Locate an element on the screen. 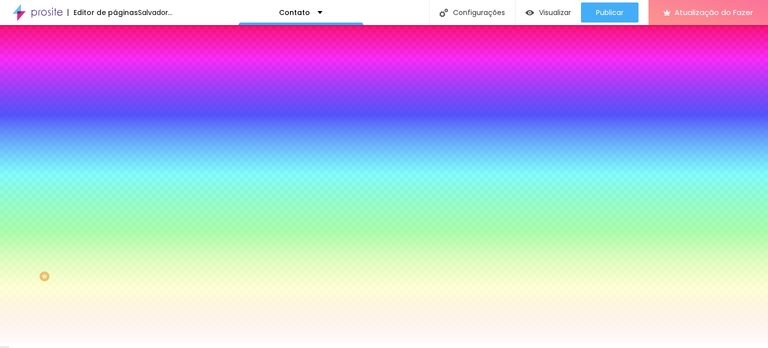  img: view-1.svg is located at coordinates (530, 13).